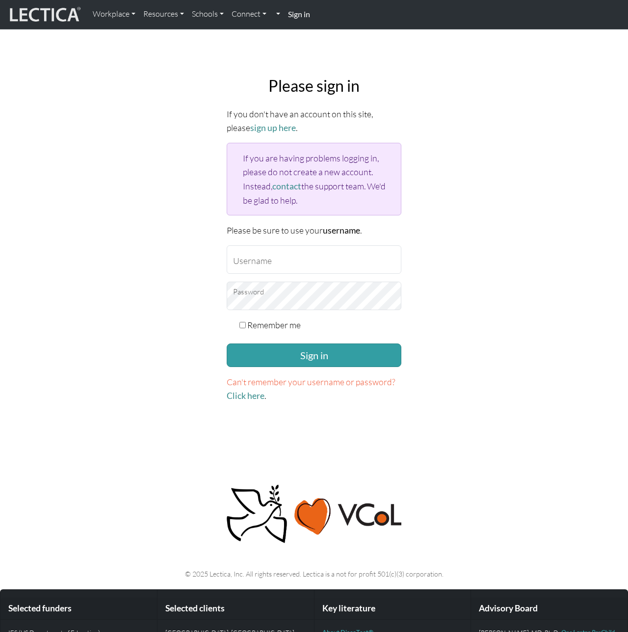 The image size is (628, 632). What do you see at coordinates (299, 14) in the screenshot?
I see `a: Sign in` at bounding box center [299, 14].